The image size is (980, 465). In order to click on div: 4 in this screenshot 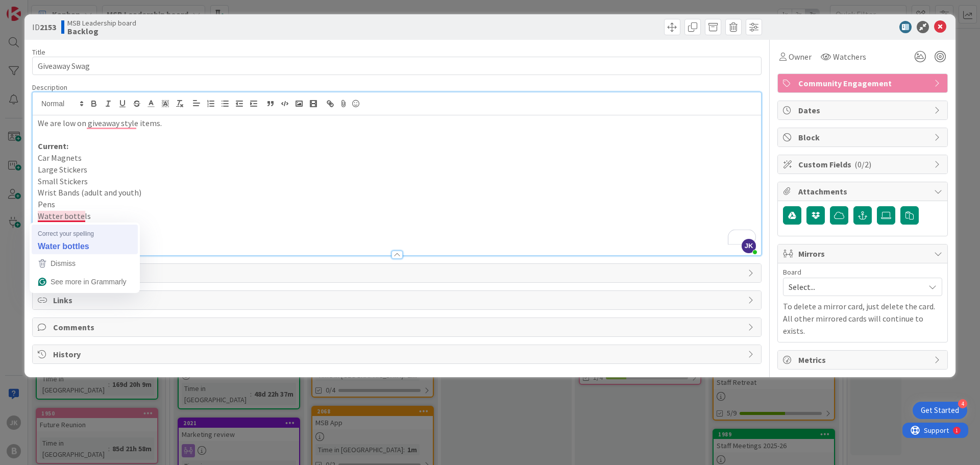, I will do `click(962, 403)`.